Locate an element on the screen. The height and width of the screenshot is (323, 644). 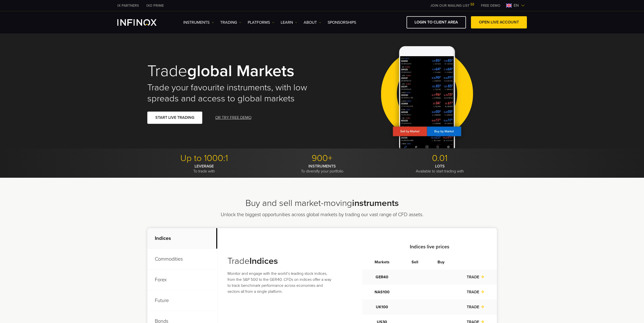
strong: instruments is located at coordinates (375, 203).